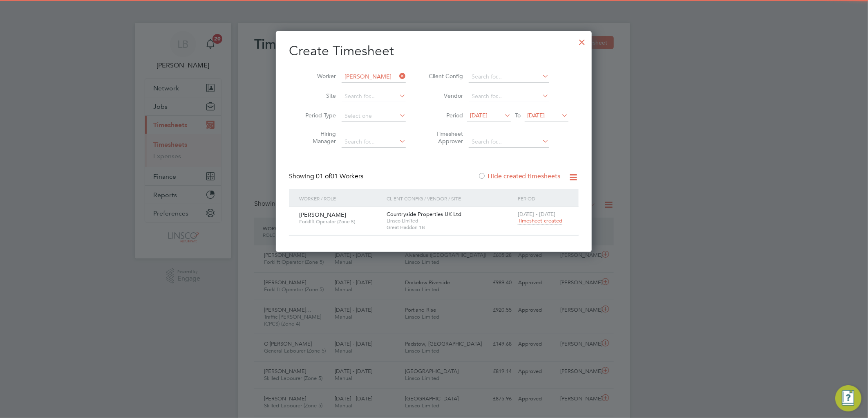  Describe the element at coordinates (318, 76) in the screenshot. I see `label: Worker` at that location.